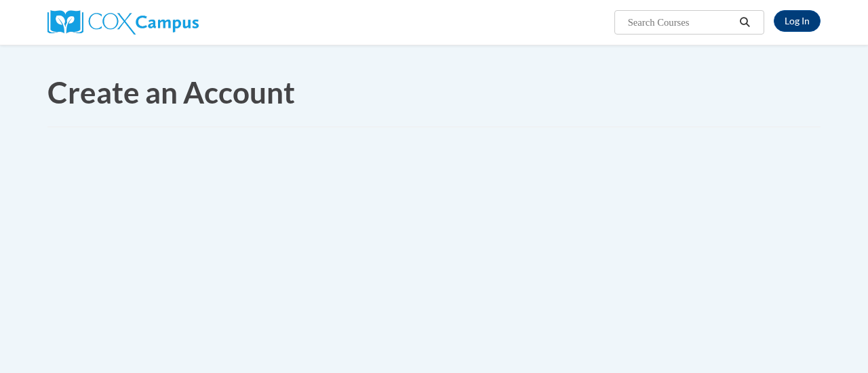 This screenshot has width=868, height=373. What do you see at coordinates (123, 21) in the screenshot?
I see `a: Cox Campus` at bounding box center [123, 21].